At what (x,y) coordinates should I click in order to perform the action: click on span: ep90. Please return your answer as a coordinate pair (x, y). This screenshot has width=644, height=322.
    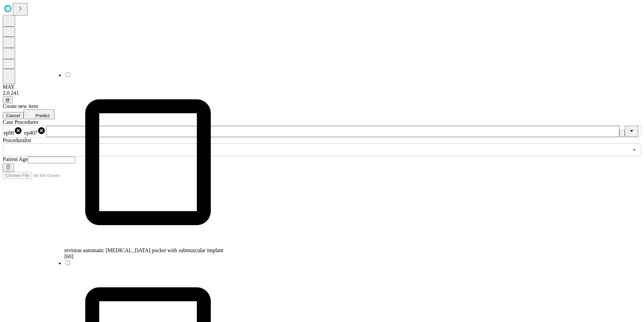
    Looking at the image, I should click on (9, 133).